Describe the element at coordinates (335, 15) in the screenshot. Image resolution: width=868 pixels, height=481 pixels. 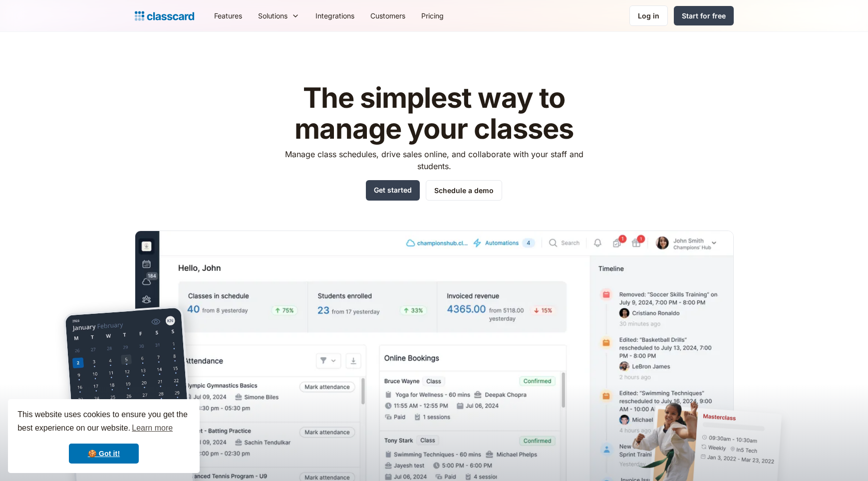
I see `a: Integrations` at that location.